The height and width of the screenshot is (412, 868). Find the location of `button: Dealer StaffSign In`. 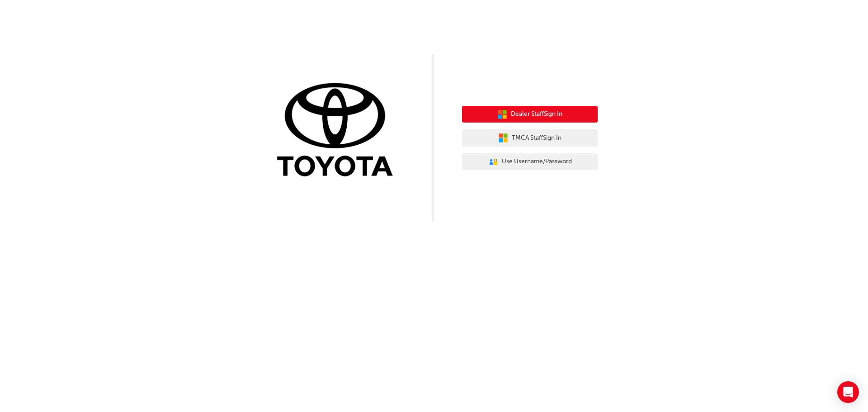

button: Dealer StaffSign In is located at coordinates (530, 115).